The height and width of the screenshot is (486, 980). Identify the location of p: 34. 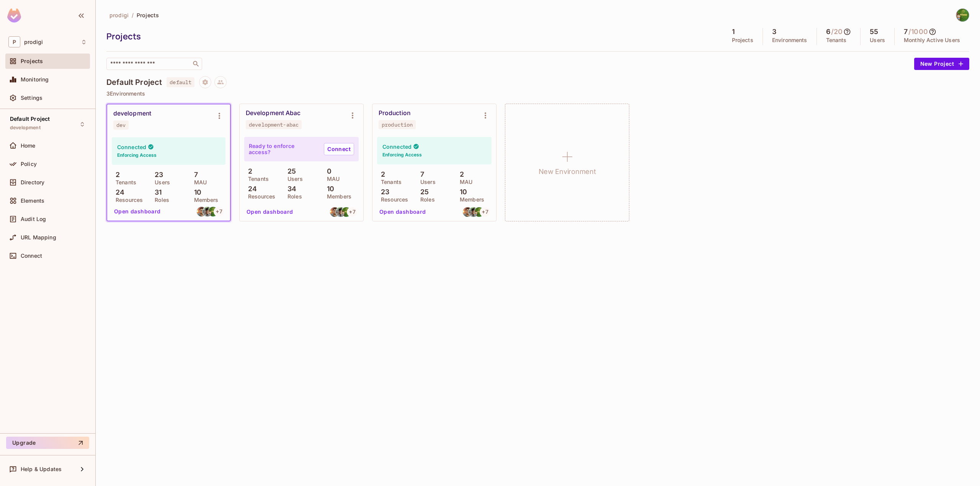
(290, 189).